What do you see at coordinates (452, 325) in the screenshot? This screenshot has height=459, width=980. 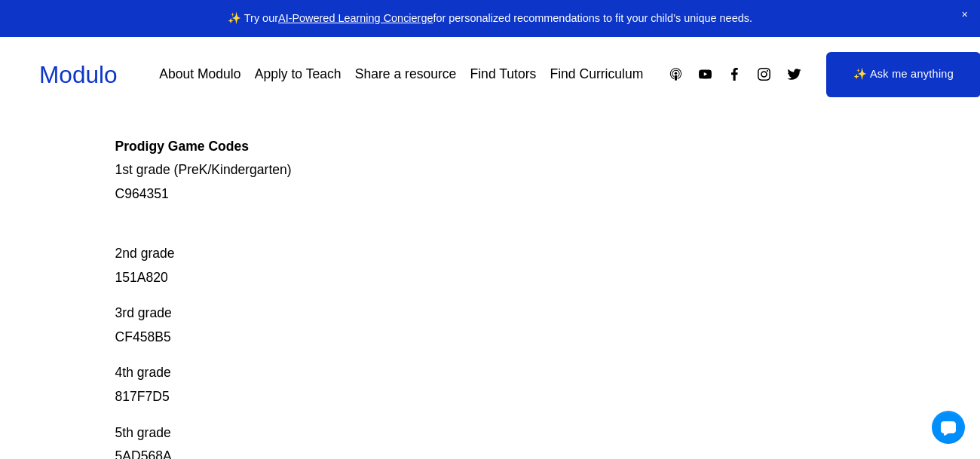 I see `p: 3rd grade CF458B5` at bounding box center [452, 325].